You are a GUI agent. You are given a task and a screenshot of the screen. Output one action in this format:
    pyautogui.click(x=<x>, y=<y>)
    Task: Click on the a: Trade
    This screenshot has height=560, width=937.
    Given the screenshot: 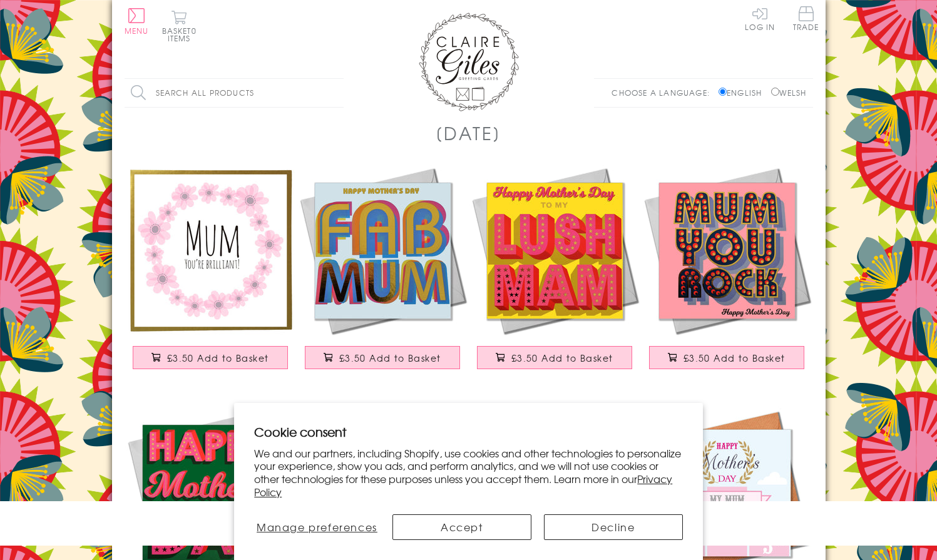 What is the action you would take?
    pyautogui.click(x=807, y=20)
    